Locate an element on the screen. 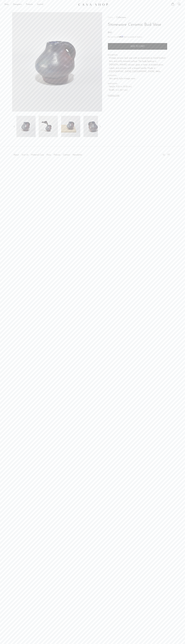  a: About is located at coordinates (16, 155).